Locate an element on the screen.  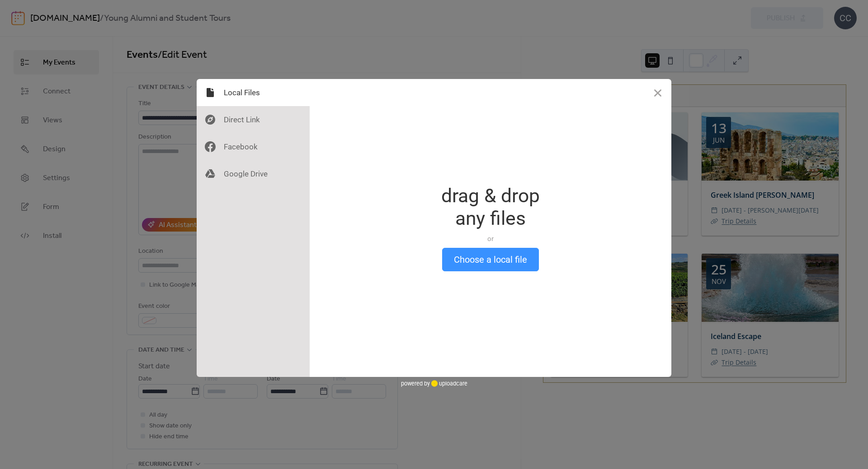
div: Local Files is located at coordinates (253, 93).